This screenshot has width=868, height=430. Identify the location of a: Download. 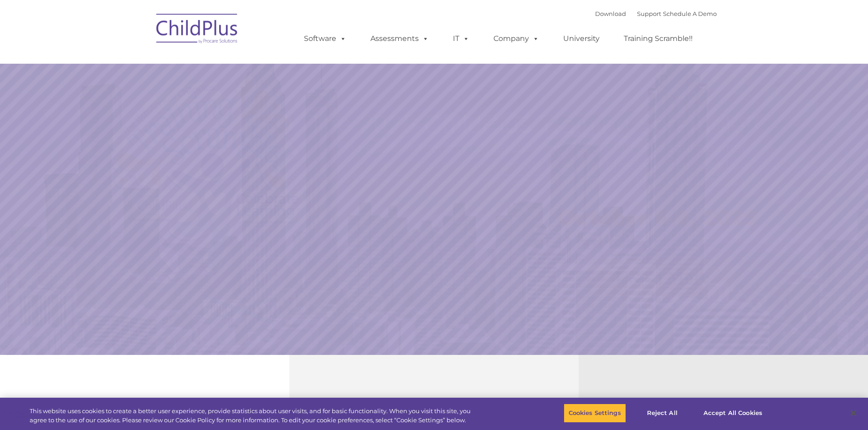
(611, 13).